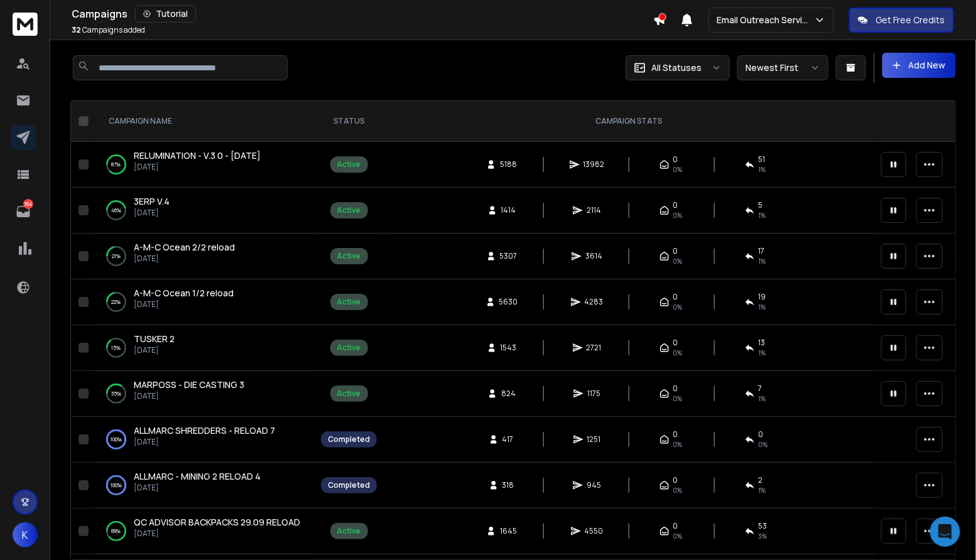  Describe the element at coordinates (189, 384) in the screenshot. I see `a: MARPOSS - DIE CASTING 3` at that location.